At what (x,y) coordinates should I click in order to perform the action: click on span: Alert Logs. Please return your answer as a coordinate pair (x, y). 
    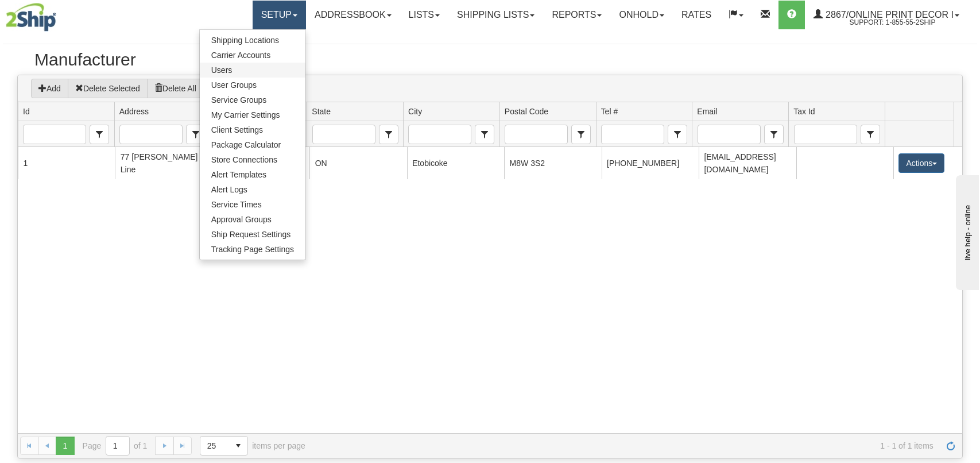
    Looking at the image, I should click on (229, 190).